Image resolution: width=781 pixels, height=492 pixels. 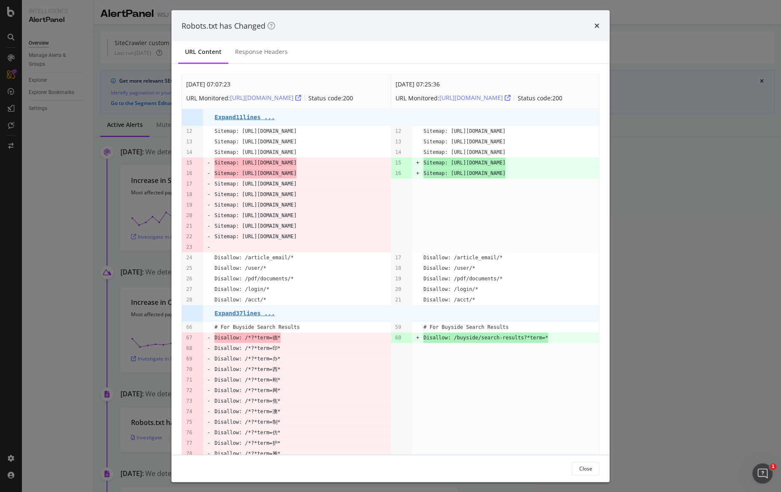 I want to click on div: Robots.txt has Changed, so click(x=228, y=26).